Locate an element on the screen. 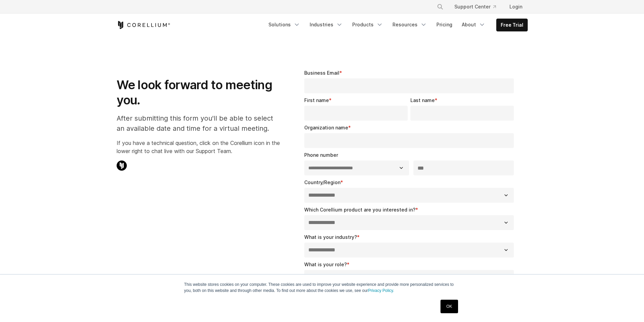 This screenshot has height=322, width=644. span: What is your role? is located at coordinates (326, 265).